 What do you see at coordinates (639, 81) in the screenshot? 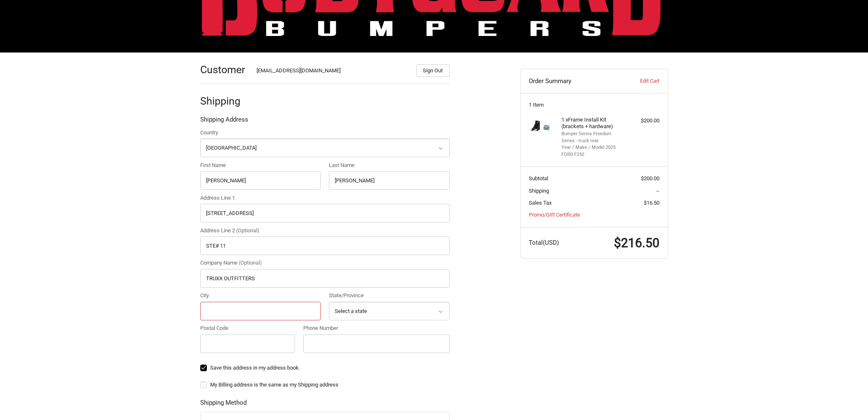
I see `a: Edit Cart` at bounding box center [639, 81].